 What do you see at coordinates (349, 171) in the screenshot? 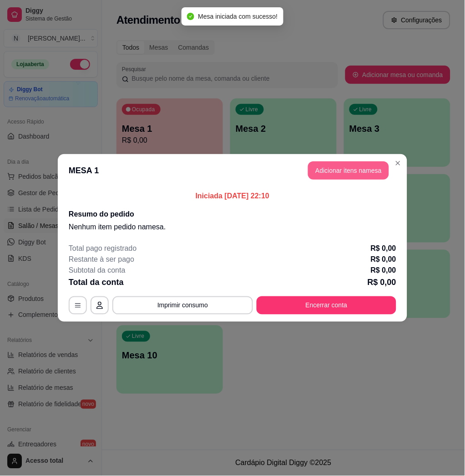
I see `button: Adicionar itens namesa` at bounding box center [349, 171].